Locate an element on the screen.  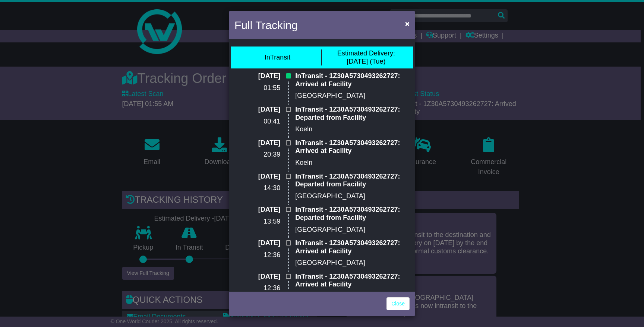
p: 20:39 is located at coordinates (257, 155).